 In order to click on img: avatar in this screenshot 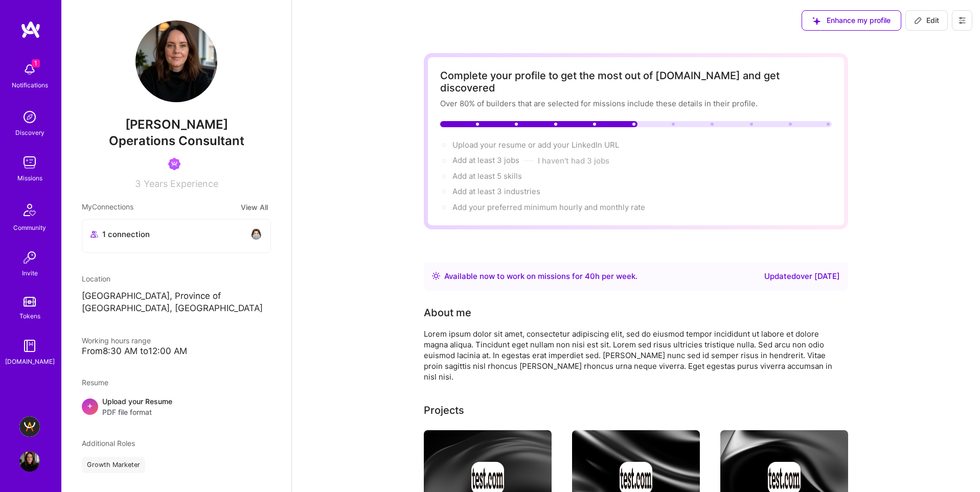, I will do `click(257, 234)`.